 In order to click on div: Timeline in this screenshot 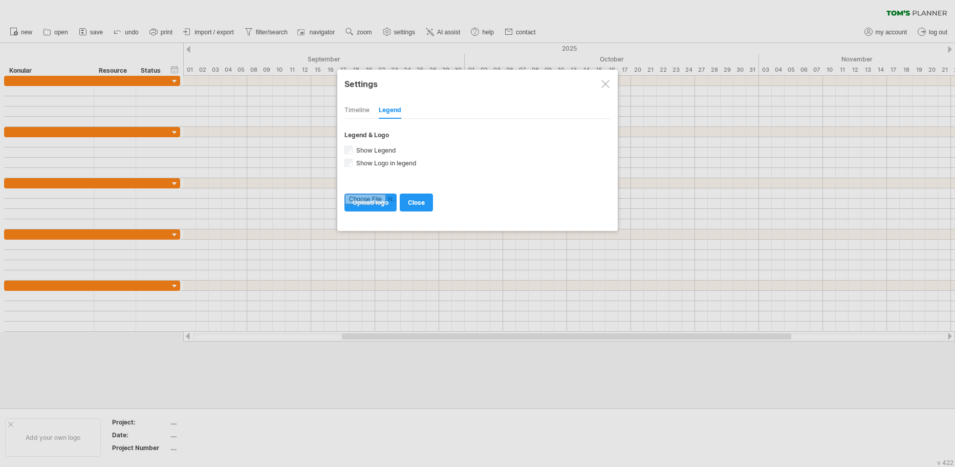, I will do `click(357, 111)`.